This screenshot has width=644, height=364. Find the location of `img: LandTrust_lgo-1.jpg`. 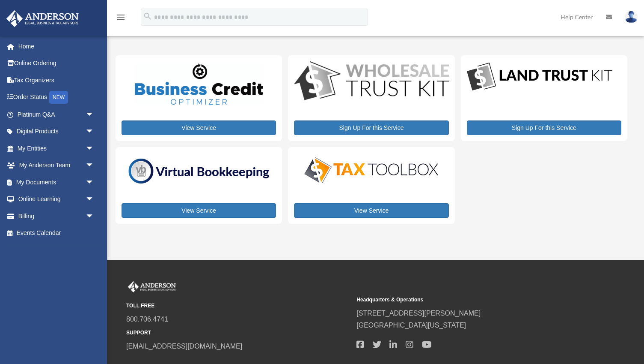

img: LandTrust_lgo-1.jpg is located at coordinates (540, 77).